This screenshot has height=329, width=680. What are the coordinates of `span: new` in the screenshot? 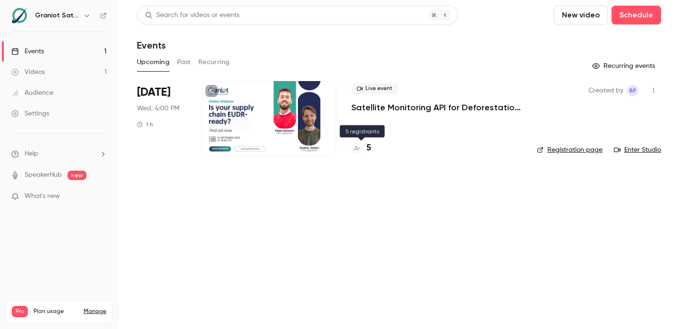 It's located at (77, 176).